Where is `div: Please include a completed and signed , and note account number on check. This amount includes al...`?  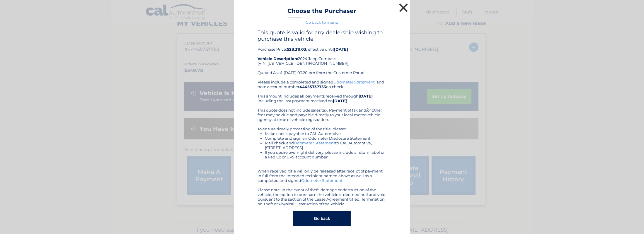
div: Please include a completed and signed , and note account number on check. This amount includes al... is located at coordinates (322, 143).